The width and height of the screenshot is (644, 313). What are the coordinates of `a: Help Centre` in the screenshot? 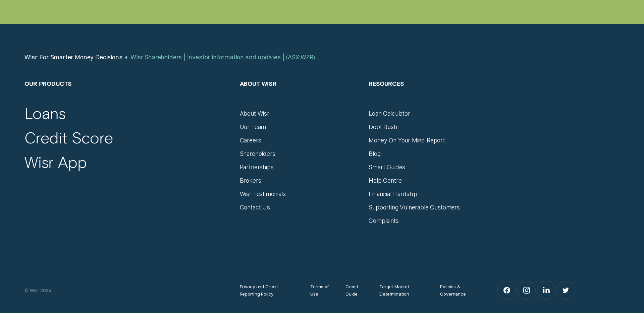 It's located at (385, 181).